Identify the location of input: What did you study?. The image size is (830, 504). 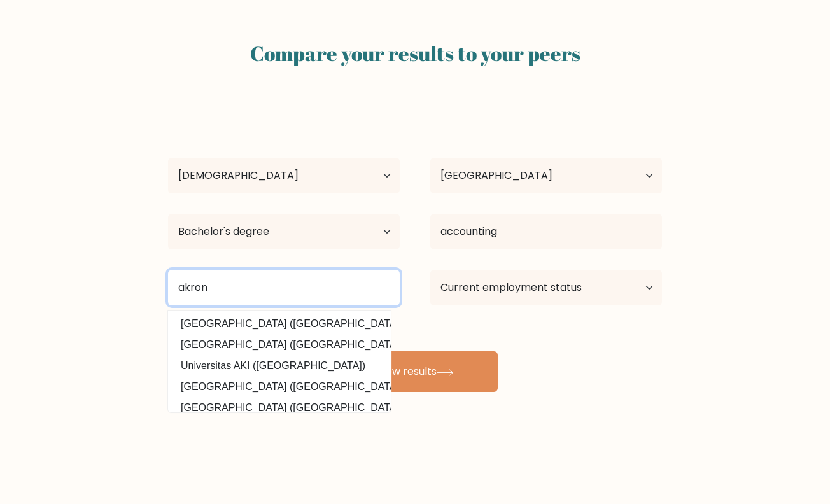
(546, 232).